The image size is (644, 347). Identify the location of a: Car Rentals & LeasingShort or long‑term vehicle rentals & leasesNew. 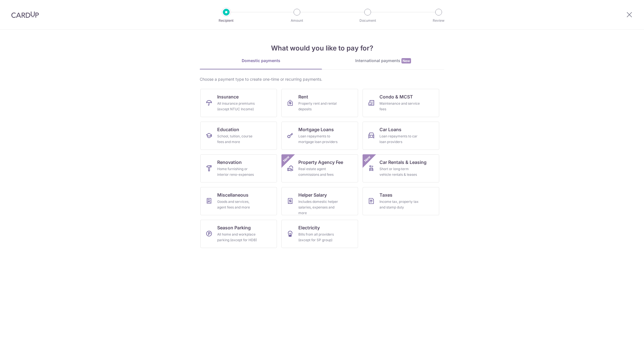
(401, 169).